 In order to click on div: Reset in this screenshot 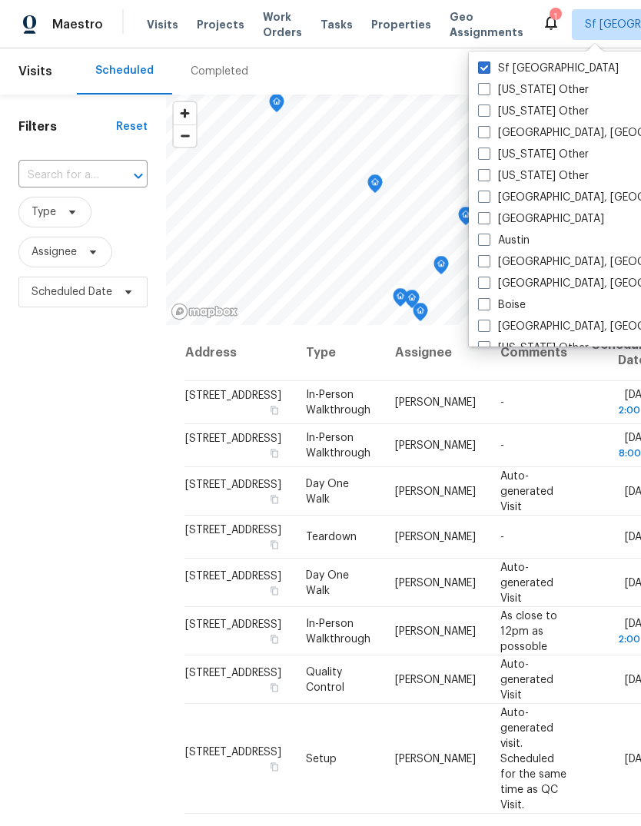, I will do `click(131, 127)`.